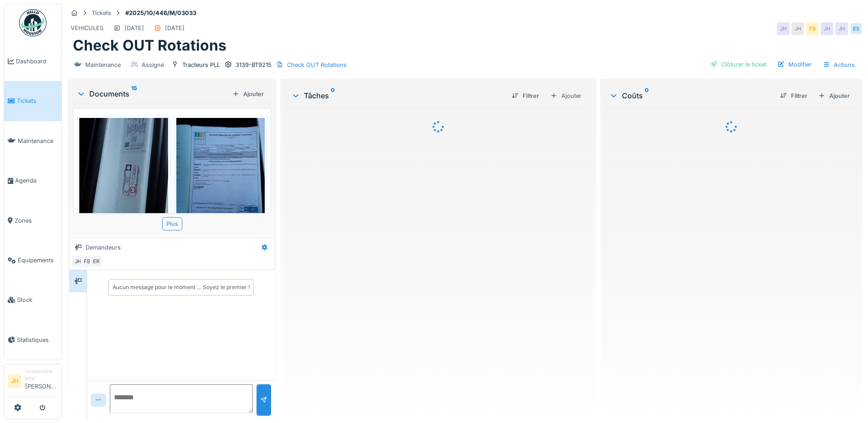  I want to click on a: Agenda, so click(33, 181).